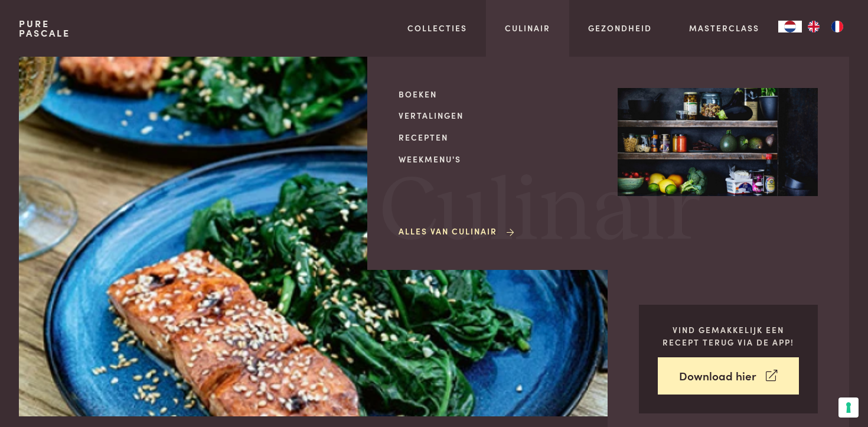 This screenshot has width=868, height=427. Describe the element at coordinates (499, 137) in the screenshot. I see `a: Recepten` at that location.